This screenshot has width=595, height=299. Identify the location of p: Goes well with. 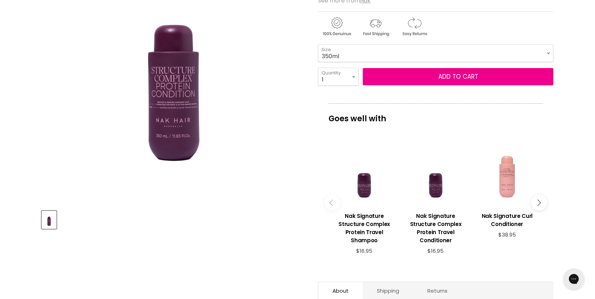
(435, 115).